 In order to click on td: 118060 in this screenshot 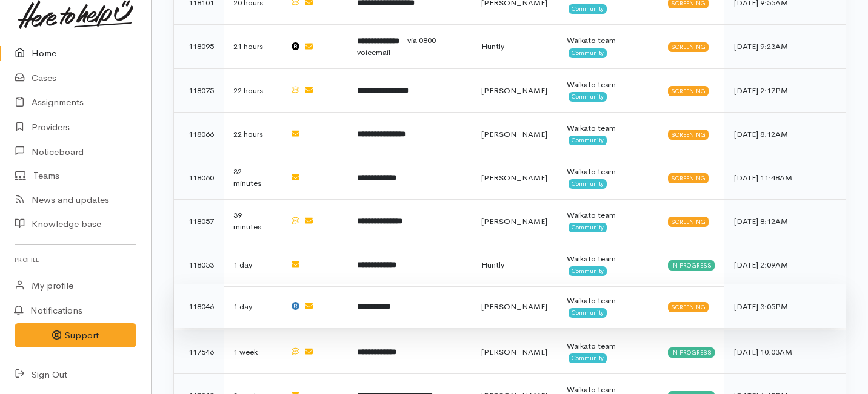, I will do `click(199, 177)`.